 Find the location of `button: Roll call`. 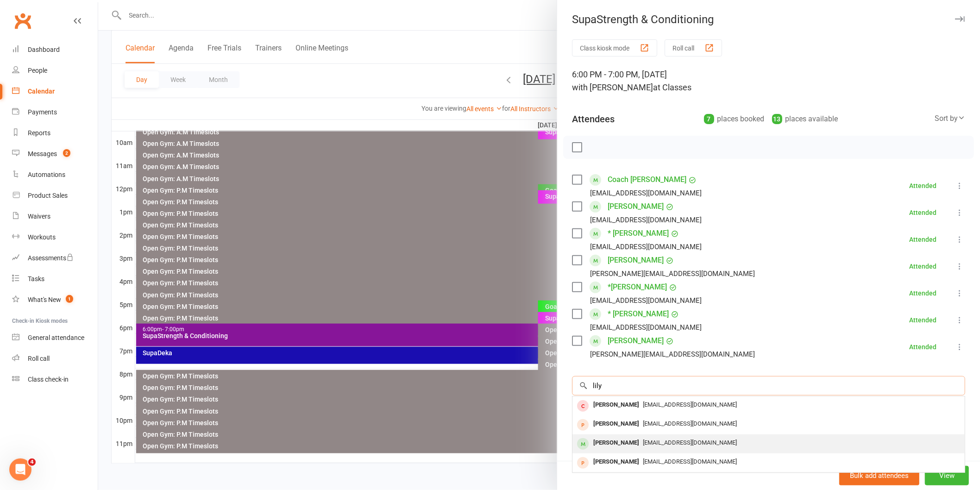

button: Roll call is located at coordinates (693, 48).